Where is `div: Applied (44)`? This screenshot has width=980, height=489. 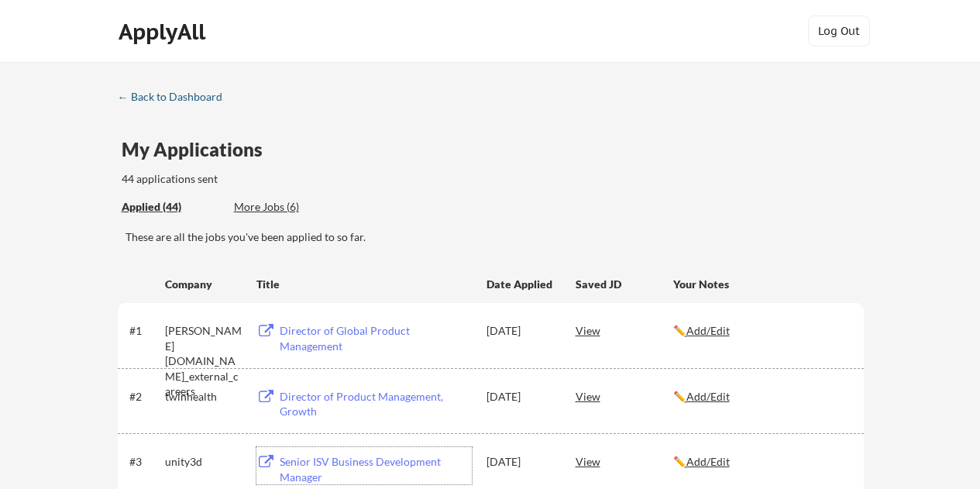
div: Applied (44) is located at coordinates (172, 206).